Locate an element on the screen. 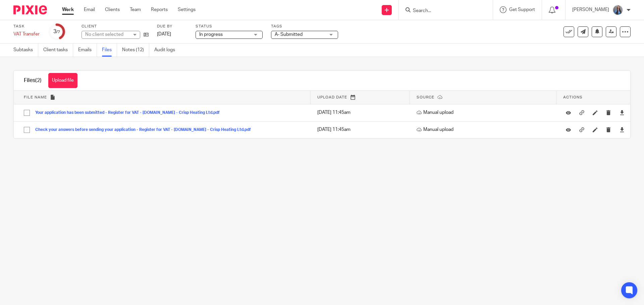  a: Settings is located at coordinates (186, 10).